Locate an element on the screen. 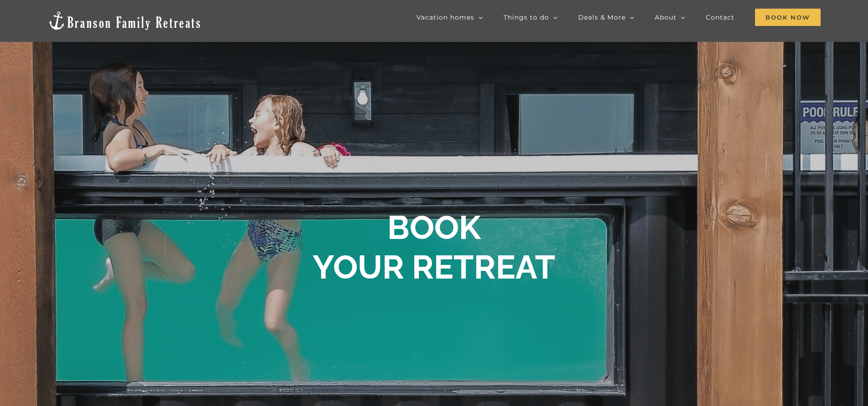 The width and height of the screenshot is (868, 406). span: Things to do is located at coordinates (526, 17).